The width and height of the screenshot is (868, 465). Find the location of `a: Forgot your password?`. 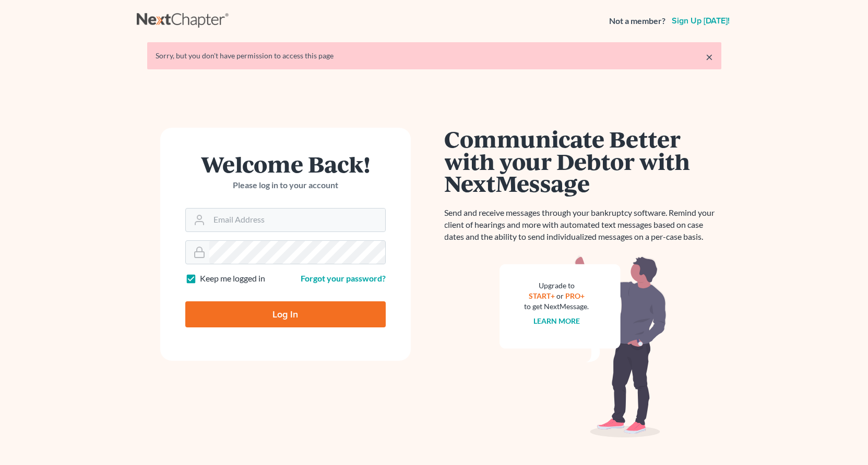

a: Forgot your password? is located at coordinates (343, 278).